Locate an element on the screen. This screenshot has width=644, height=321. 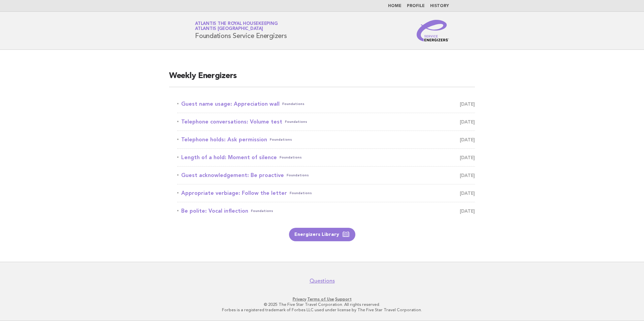
a: Energizers Library is located at coordinates (322, 235).